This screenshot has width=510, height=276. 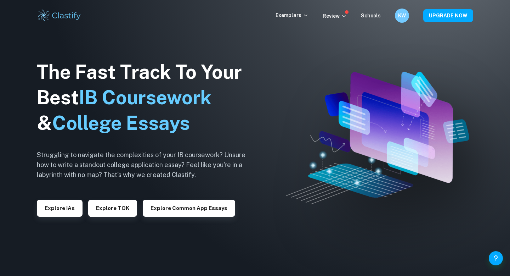 I want to click on button: Explore IAs, so click(x=60, y=208).